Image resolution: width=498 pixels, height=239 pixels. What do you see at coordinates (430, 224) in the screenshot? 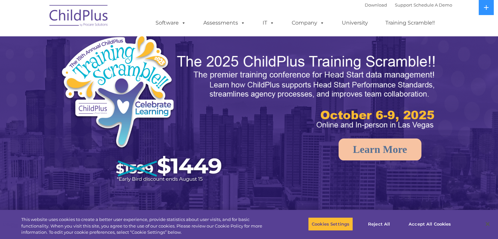
I see `button: Accept All Cookies` at bounding box center [430, 224].